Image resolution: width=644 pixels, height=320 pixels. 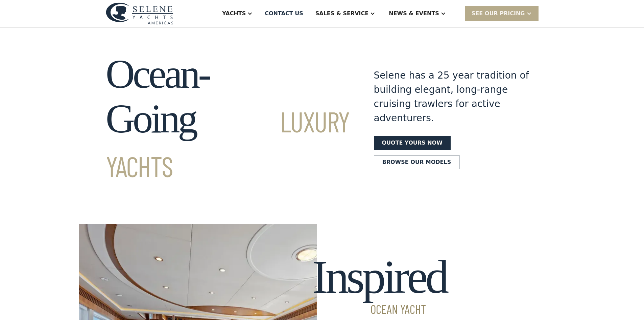 What do you see at coordinates (451, 97) in the screenshot?
I see `div: Selene has a 25 year tradition of building elegant, long-range cruising trawlers for active adven...` at bounding box center [451, 97].